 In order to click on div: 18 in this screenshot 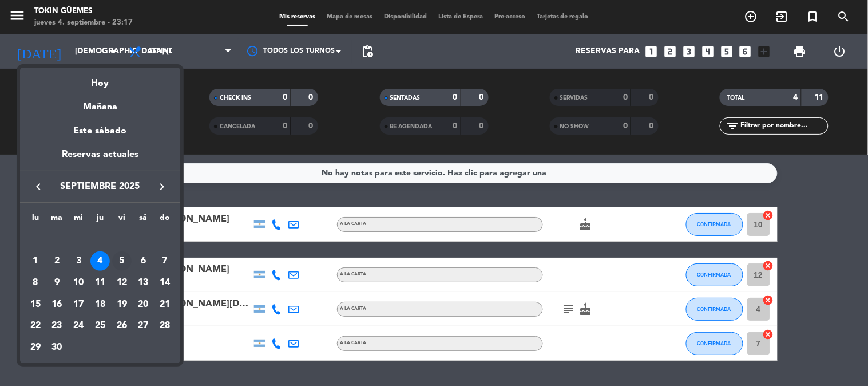, I will do `click(100, 304)`.